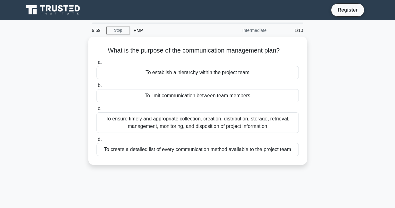 Image resolution: width=395 pixels, height=208 pixels. What do you see at coordinates (173, 30) in the screenshot?
I see `div: PMP` at bounding box center [173, 30].